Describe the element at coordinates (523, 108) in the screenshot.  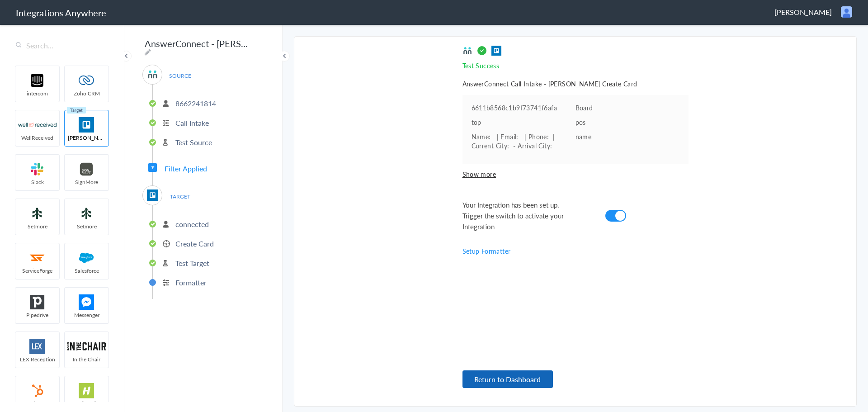
I see `pre: 6611b8568c1b9f73741f6afa` at that location.